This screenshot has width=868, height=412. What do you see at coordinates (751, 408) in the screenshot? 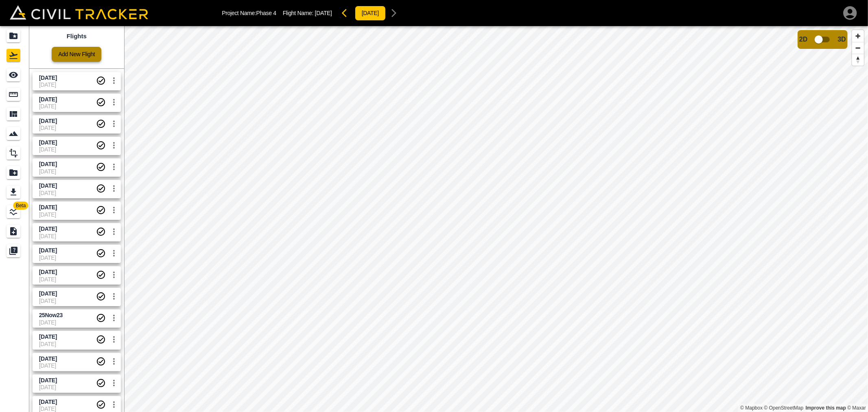
I see `a: Mapbox` at bounding box center [751, 408].